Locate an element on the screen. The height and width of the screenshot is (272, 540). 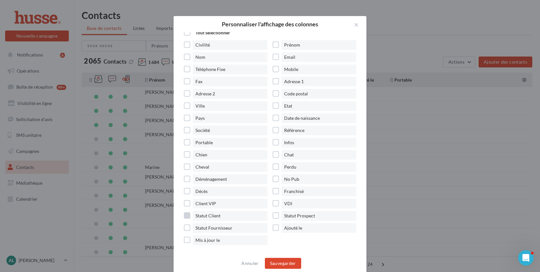
span: Mobile is located at coordinates (319, 69).